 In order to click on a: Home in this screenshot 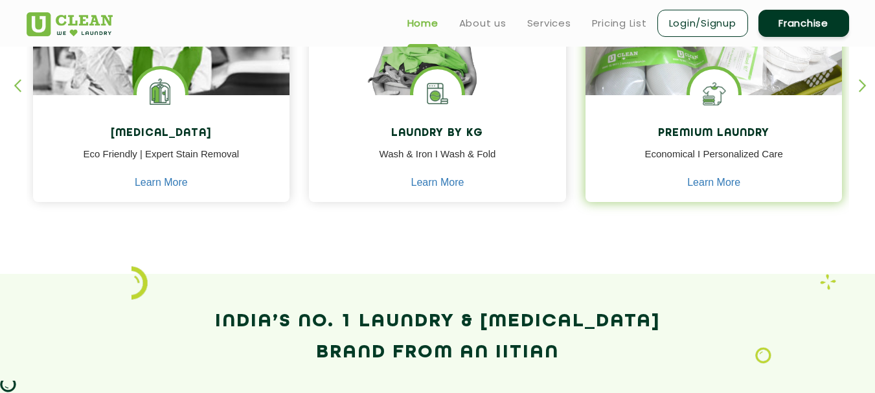, I will do `click(423, 23)`.